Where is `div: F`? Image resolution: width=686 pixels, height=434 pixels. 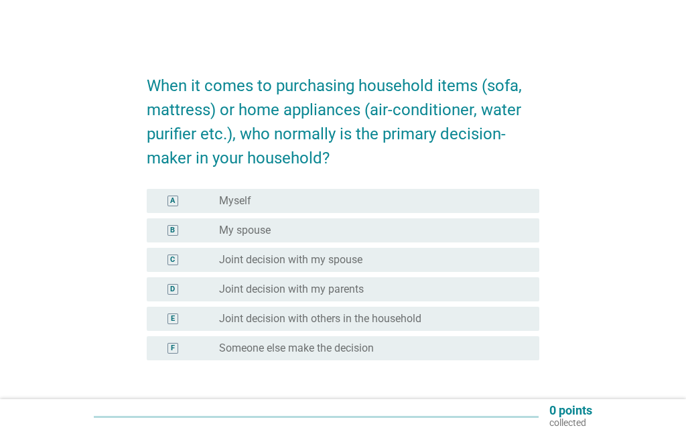 div: F is located at coordinates (173, 349).